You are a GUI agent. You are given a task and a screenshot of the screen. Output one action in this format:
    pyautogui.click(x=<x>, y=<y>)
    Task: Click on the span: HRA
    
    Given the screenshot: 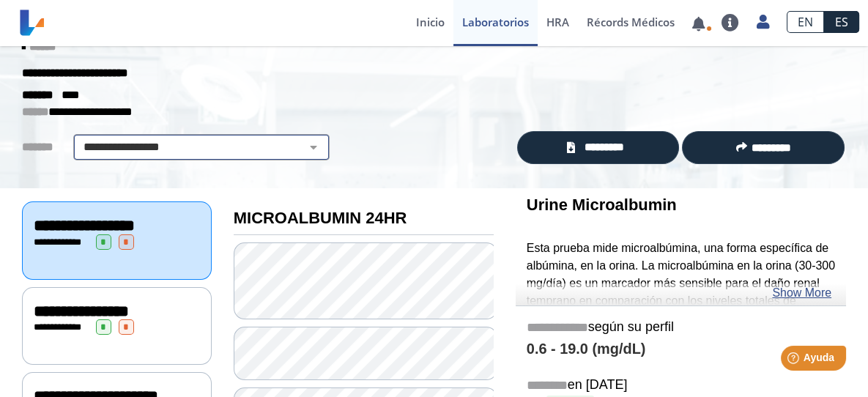 What is the action you would take?
    pyautogui.click(x=557, y=22)
    